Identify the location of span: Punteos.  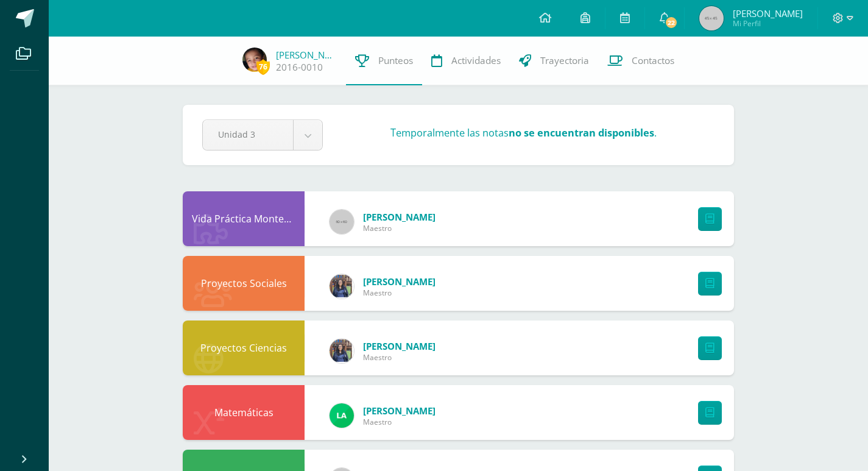
(396, 60).